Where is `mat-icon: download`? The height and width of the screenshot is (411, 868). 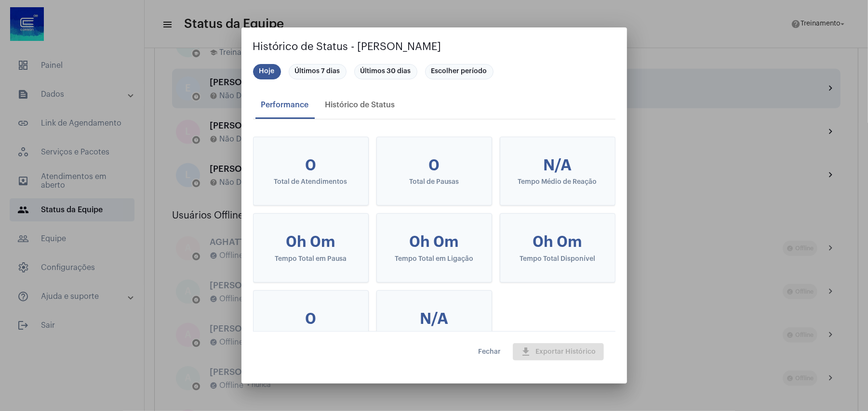 mat-icon: download is located at coordinates (526, 352).